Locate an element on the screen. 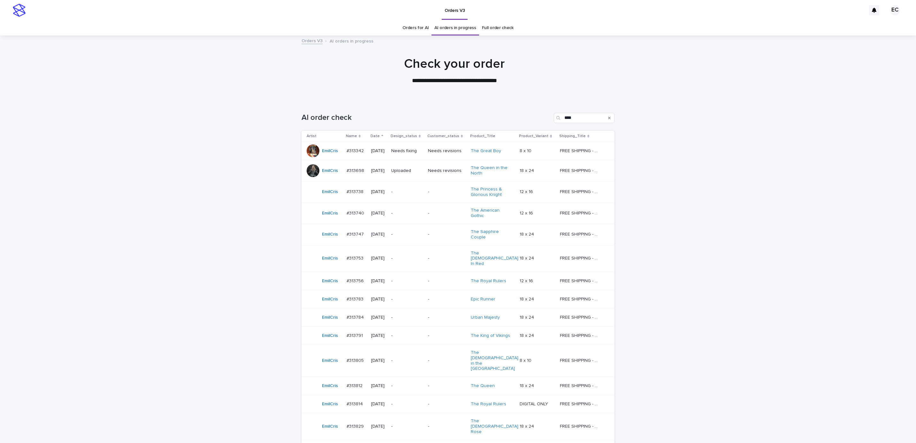 The image size is (916, 443). a: The Queen is located at coordinates (482, 385).